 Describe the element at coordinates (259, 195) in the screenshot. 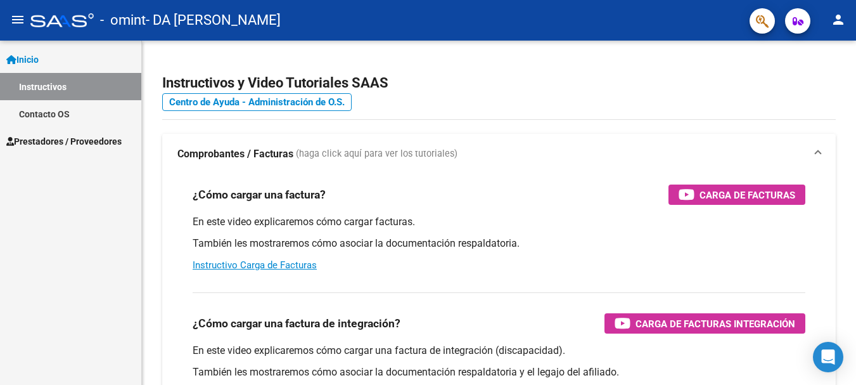

I see `h3: ¿Cómo cargar una factura?` at that location.